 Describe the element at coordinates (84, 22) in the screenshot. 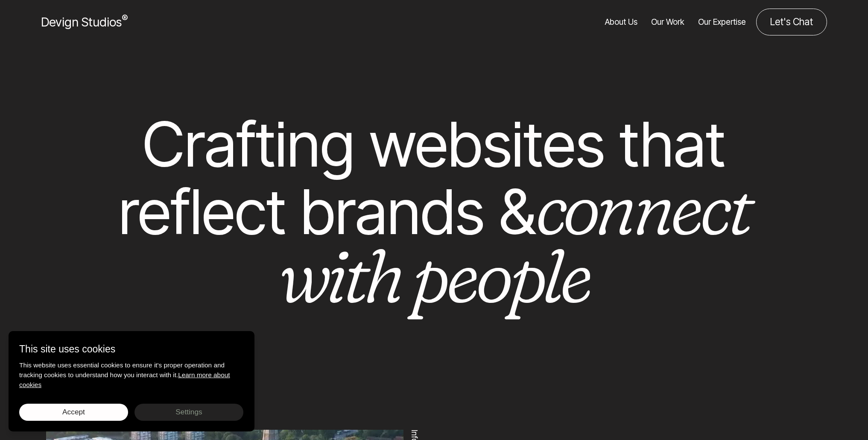

I see `span: Devign Studios` at that location.